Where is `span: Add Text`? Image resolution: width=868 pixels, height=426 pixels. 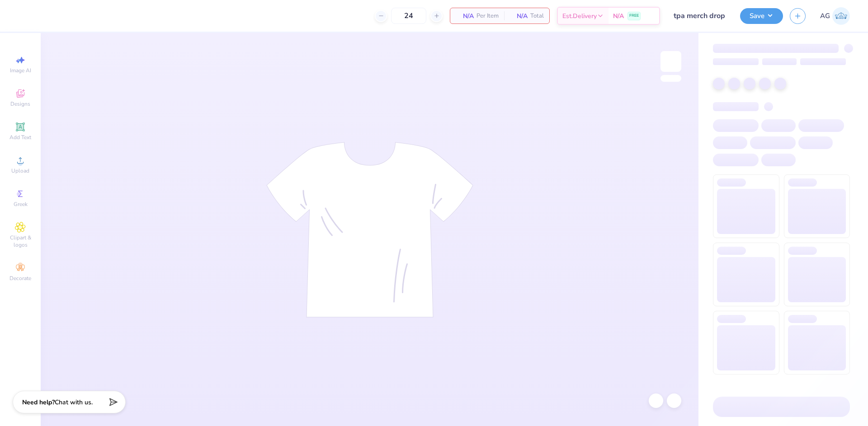 span: Add Text is located at coordinates (21, 137).